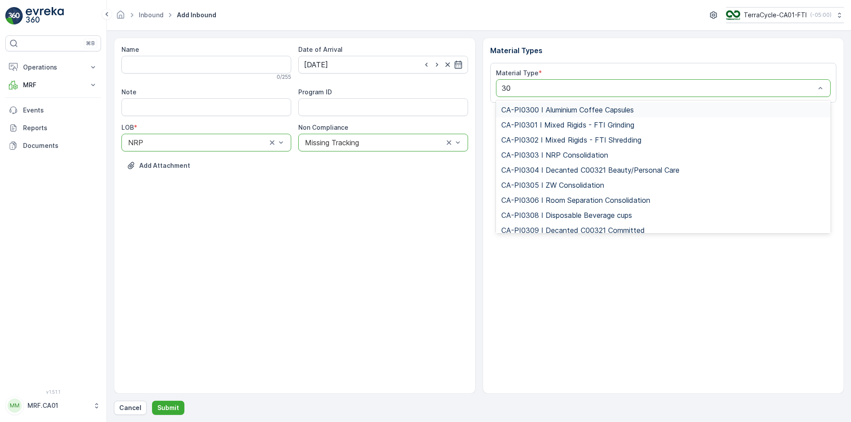 This screenshot has height=422, width=851. What do you see at coordinates (53, 128) in the screenshot?
I see `a: Reports` at bounding box center [53, 128].